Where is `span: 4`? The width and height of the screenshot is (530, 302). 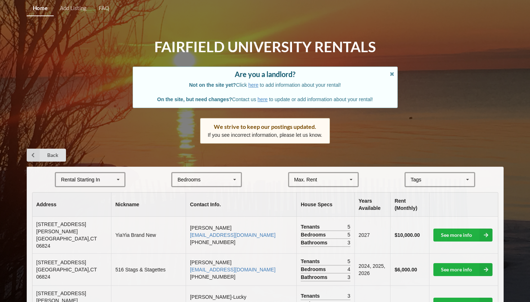
span: 4 is located at coordinates (349, 270).